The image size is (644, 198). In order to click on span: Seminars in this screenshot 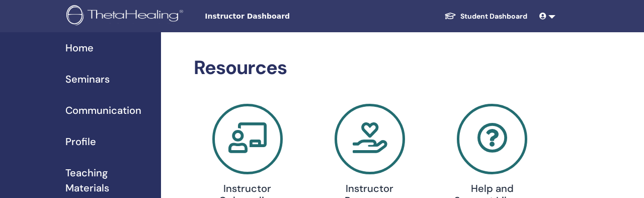, I will do `click(87, 79)`.